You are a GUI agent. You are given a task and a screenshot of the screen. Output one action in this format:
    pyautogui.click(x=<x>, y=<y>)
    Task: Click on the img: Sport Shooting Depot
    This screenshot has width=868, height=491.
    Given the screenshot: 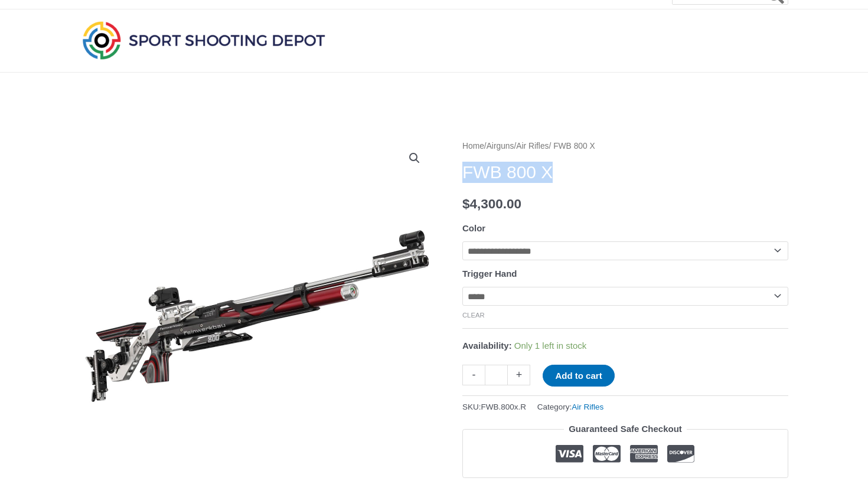 What is the action you would take?
    pyautogui.click(x=204, y=40)
    